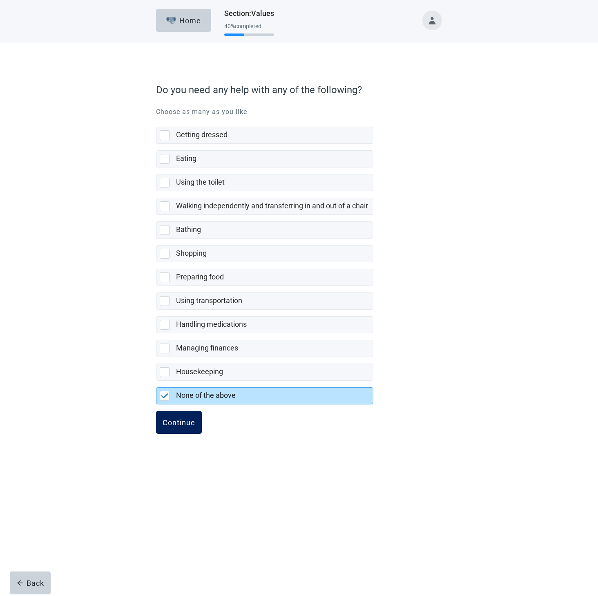  What do you see at coordinates (265, 372) in the screenshot?
I see `div: Housekeeping, checkbox, not selected` at bounding box center [265, 372].